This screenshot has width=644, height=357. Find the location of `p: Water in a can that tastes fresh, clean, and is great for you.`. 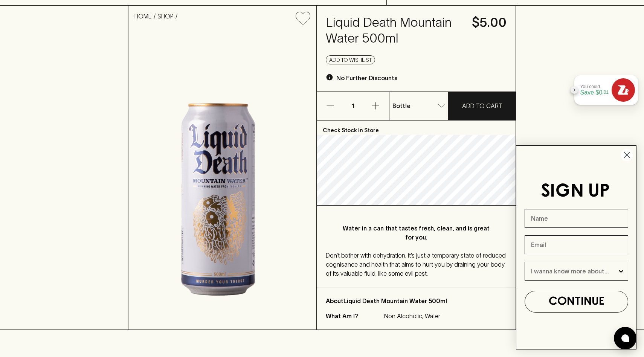

p: Water in a can that tastes fresh, clean, and is great for you. is located at coordinates (416, 233).